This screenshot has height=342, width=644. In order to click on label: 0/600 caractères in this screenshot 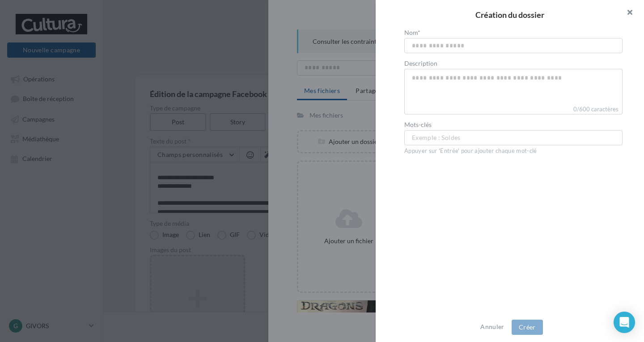, I will do `click(513, 109)`.